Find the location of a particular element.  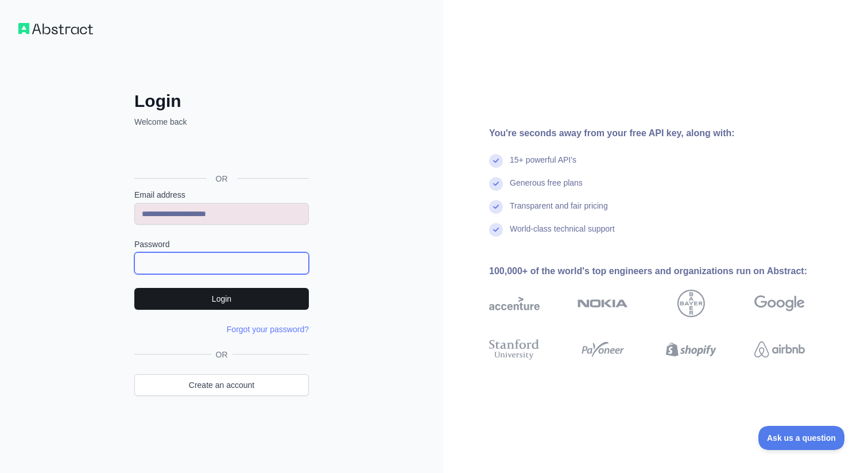

div: You're seconds away from your free API key, along with: is located at coordinates (666, 133).